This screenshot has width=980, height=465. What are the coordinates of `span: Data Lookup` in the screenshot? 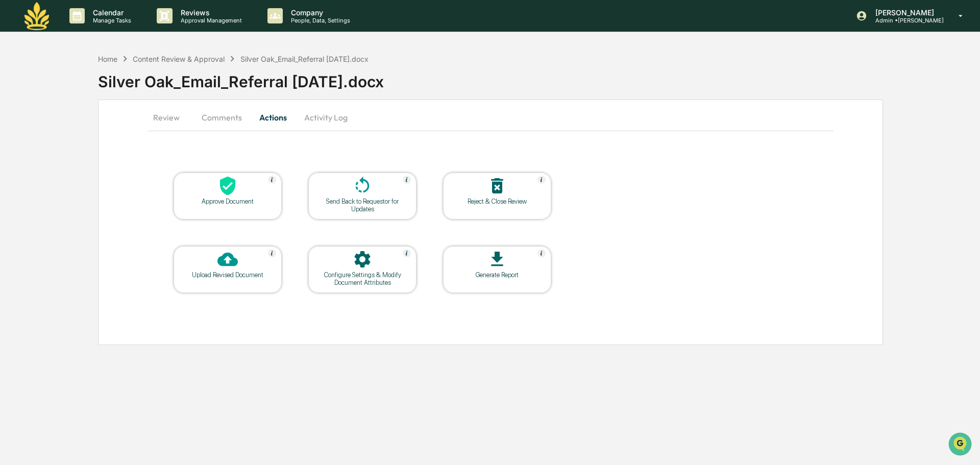 It's located at (42, 153).